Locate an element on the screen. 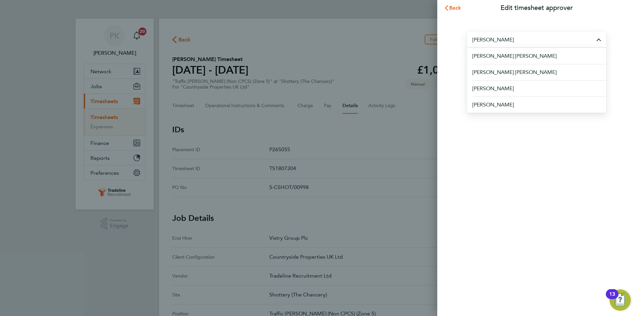  button: Back is located at coordinates (452, 8).